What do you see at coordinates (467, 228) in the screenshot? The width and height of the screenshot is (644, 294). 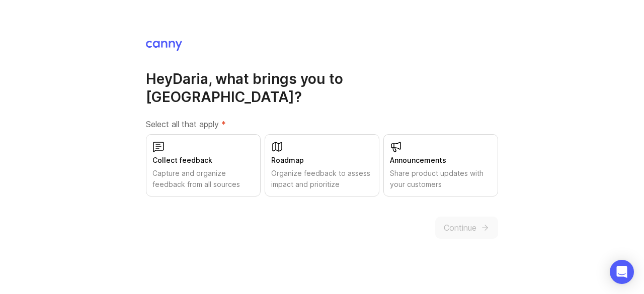 I see `button: Continue` at bounding box center [467, 228].